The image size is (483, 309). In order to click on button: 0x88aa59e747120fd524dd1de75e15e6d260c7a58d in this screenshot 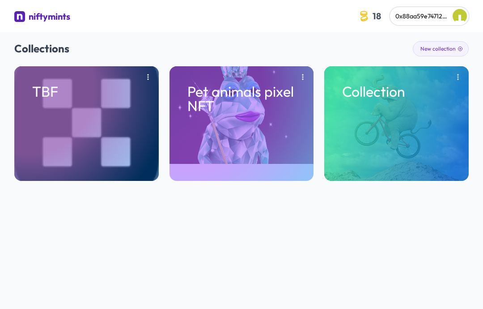, I will do `click(430, 16)`.